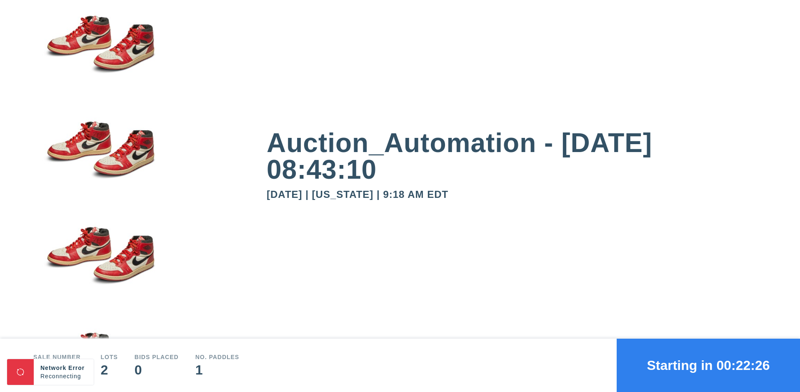 Image resolution: width=800 pixels, height=392 pixels. I want to click on div: Reconnecting, so click(64, 376).